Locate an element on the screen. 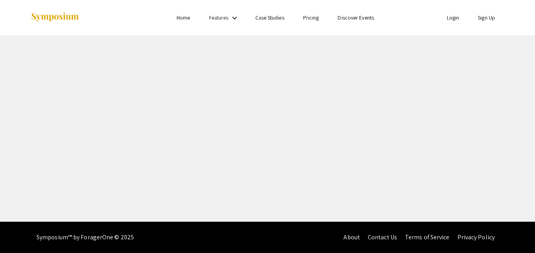 The height and width of the screenshot is (253, 535). a: Pricing is located at coordinates (311, 18).